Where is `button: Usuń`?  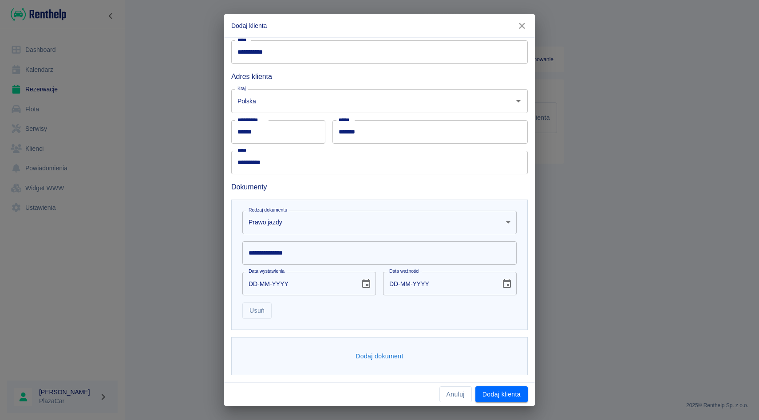 button: Usuń is located at coordinates (257, 311).